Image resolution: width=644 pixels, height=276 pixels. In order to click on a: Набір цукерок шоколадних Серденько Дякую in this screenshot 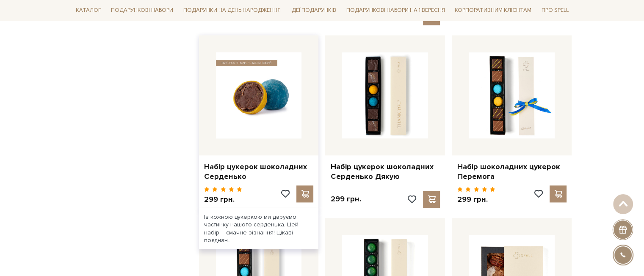, I will do `click(385, 172)`.